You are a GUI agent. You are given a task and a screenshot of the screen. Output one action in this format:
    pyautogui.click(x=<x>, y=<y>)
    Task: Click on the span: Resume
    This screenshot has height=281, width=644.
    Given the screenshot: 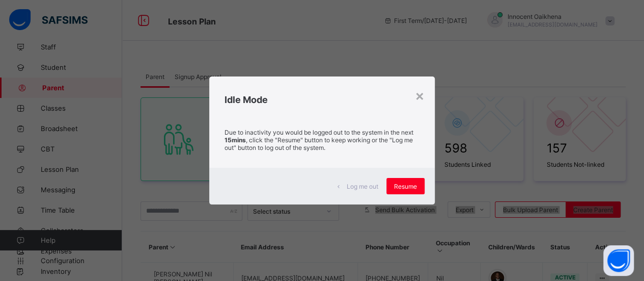 What is the action you would take?
    pyautogui.click(x=405, y=186)
    